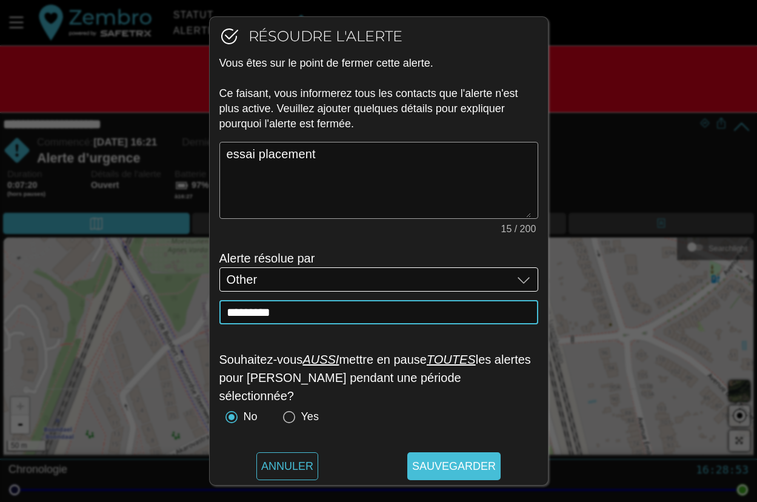  What do you see at coordinates (379, 180) in the screenshot?
I see `textarea: 15 / 200` at bounding box center [379, 180].